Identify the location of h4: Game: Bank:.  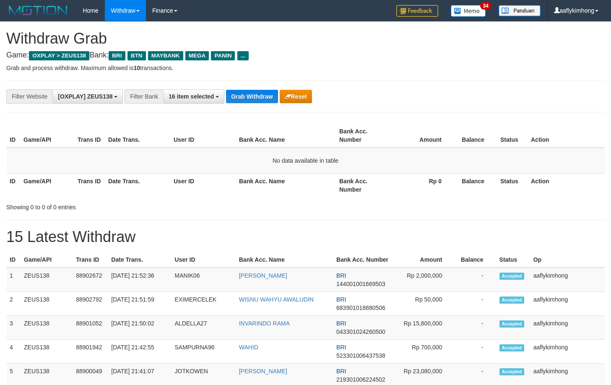
(305, 55).